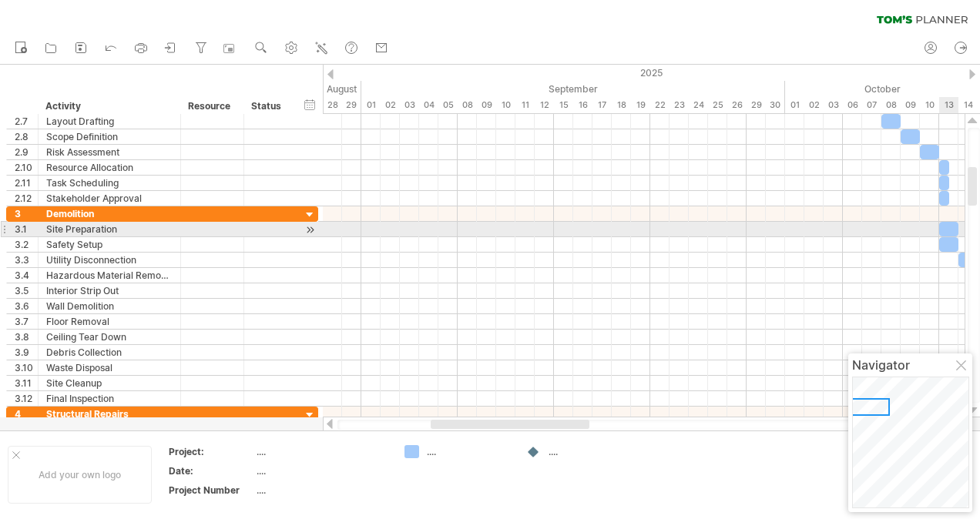 This screenshot has height=519, width=980. What do you see at coordinates (110, 121) in the screenshot?
I see `div: Layout Drafting` at bounding box center [110, 121].